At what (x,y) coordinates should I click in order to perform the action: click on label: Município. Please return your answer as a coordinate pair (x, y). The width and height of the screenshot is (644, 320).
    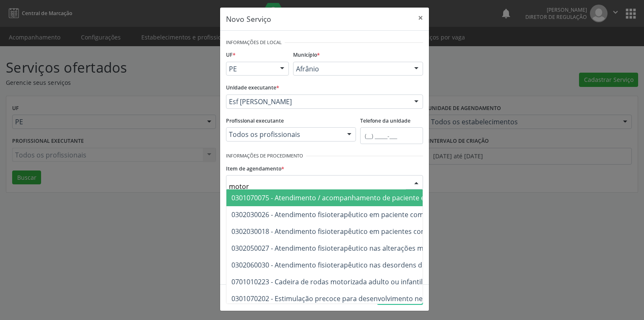
    Looking at the image, I should click on (306, 55).